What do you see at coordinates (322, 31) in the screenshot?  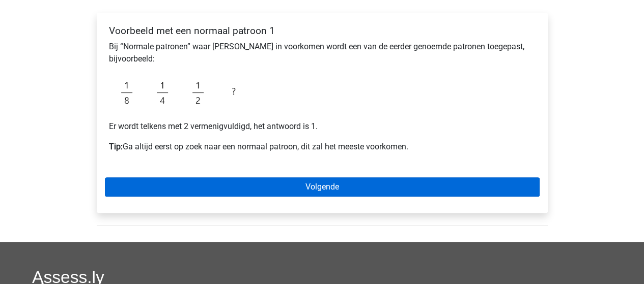 I see `h4: Voorbeeld met een normaal patroon 1` at bounding box center [322, 31].